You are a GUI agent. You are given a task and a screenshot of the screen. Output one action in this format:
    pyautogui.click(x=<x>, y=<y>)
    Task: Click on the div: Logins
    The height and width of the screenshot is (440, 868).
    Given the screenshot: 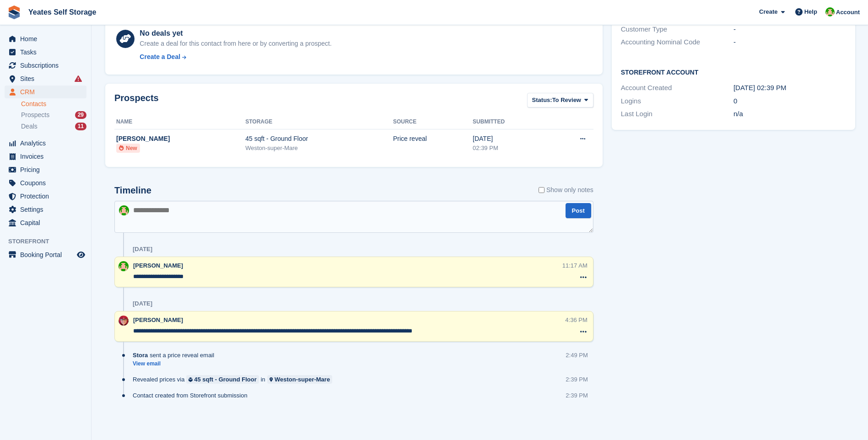 What is the action you would take?
    pyautogui.click(x=677, y=101)
    